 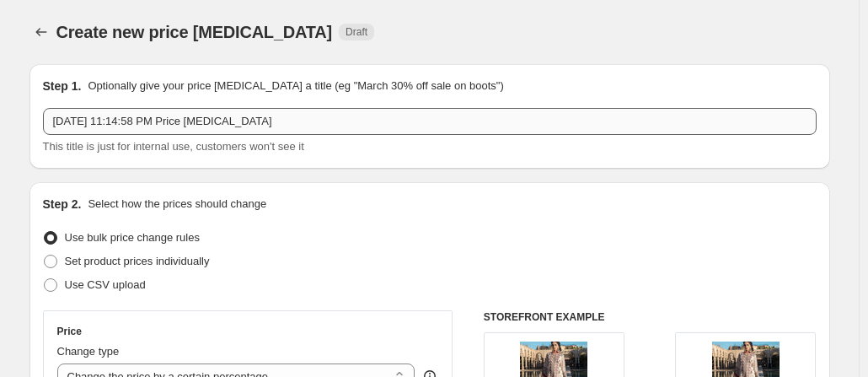 What do you see at coordinates (106, 284) in the screenshot?
I see `span: Use CSV upload` at bounding box center [106, 284].